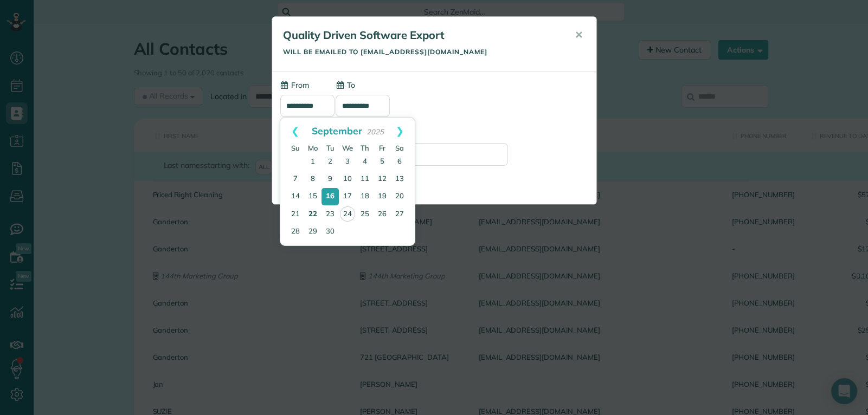 The width and height of the screenshot is (868, 415). What do you see at coordinates (330, 148) in the screenshot?
I see `span: Tuesday` at bounding box center [330, 148].